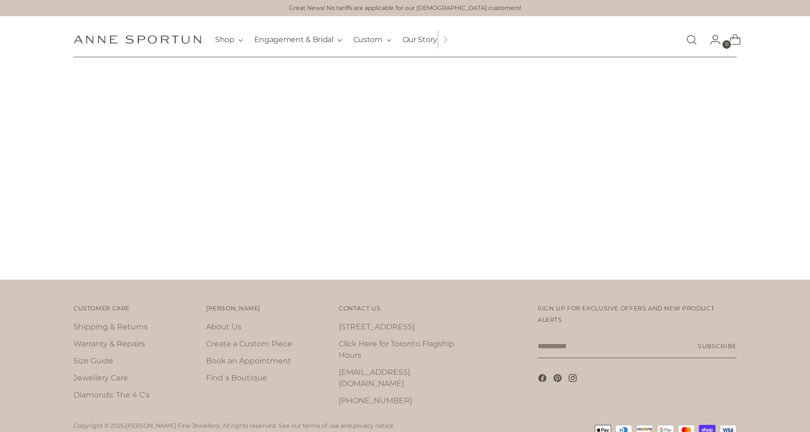 The height and width of the screenshot is (432, 810). What do you see at coordinates (236, 378) in the screenshot?
I see `a: Find a Boutique` at bounding box center [236, 378].